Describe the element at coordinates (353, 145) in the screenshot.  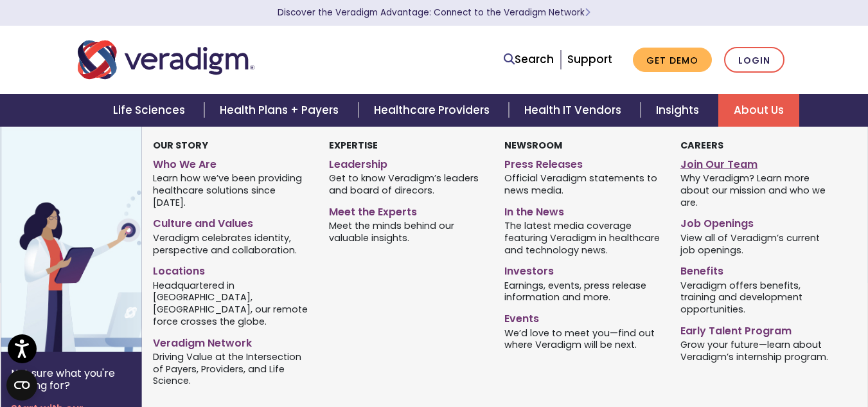
I see `strong: Expertise` at that location.